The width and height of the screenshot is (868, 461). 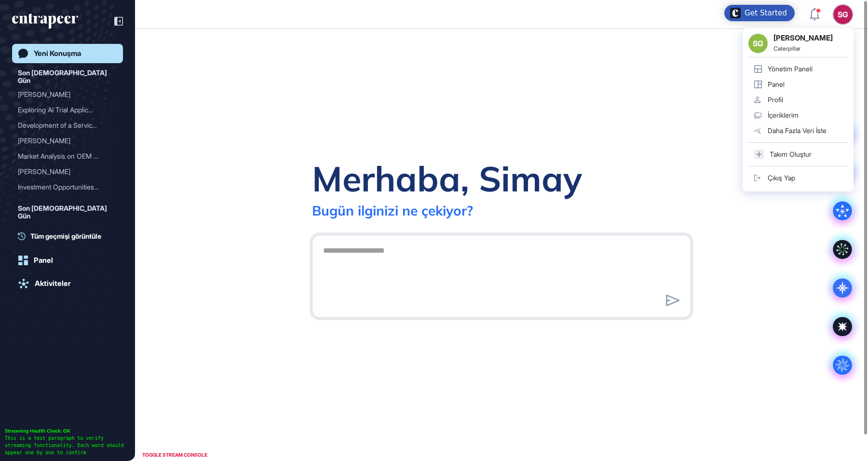 I want to click on span: Tüm geçmişi görüntüle, so click(x=66, y=236).